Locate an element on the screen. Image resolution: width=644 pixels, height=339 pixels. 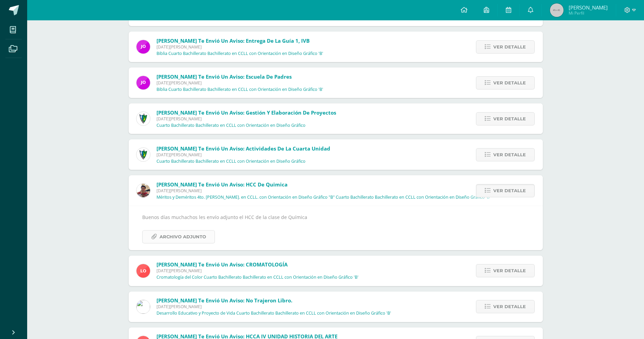
p: Desarrollo Educativo y Proyecto de Vida Cuarto Bachillerato Bachillerato en CCLL con Orientación ... is located at coordinates (274, 313).